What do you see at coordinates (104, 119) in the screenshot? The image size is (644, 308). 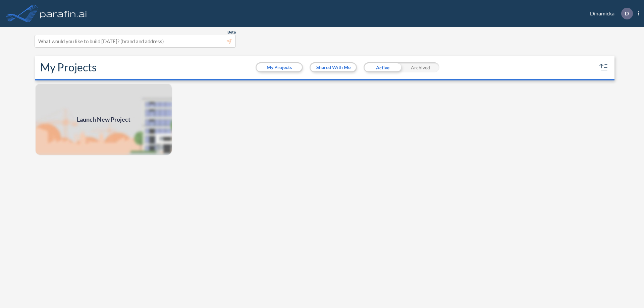 I see `img: add` at bounding box center [104, 119].